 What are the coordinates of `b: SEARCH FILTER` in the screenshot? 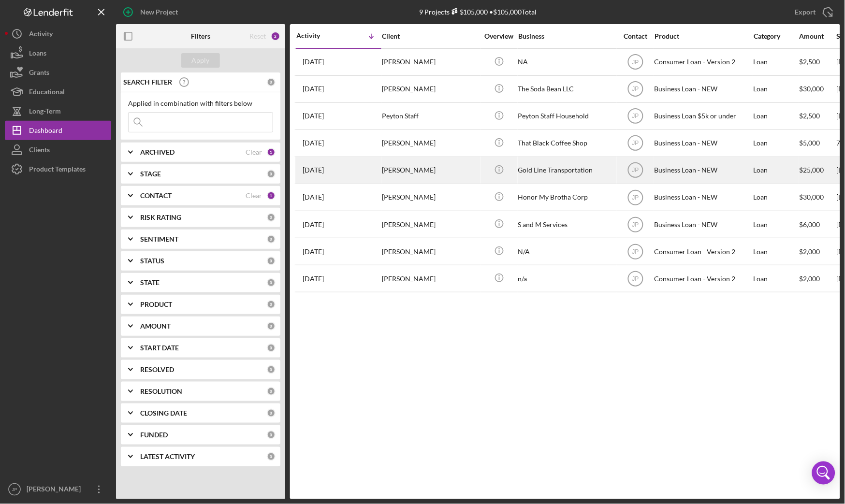 It's located at (148, 82).